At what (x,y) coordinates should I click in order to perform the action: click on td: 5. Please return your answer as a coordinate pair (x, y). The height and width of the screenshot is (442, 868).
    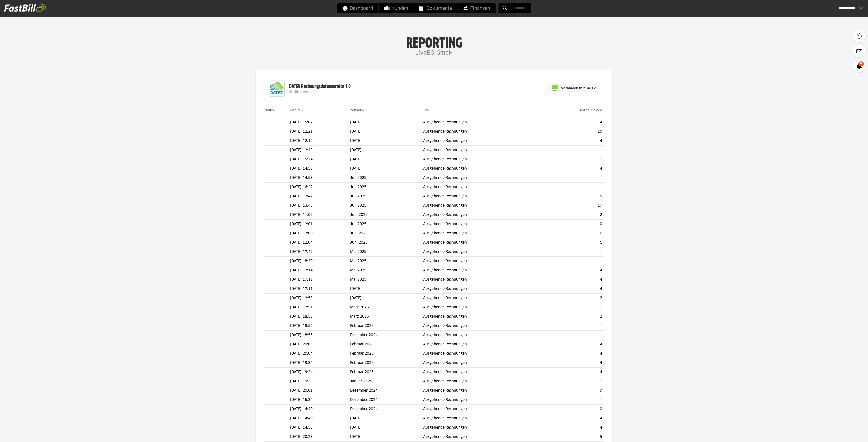
    Looking at the image, I should click on (571, 437).